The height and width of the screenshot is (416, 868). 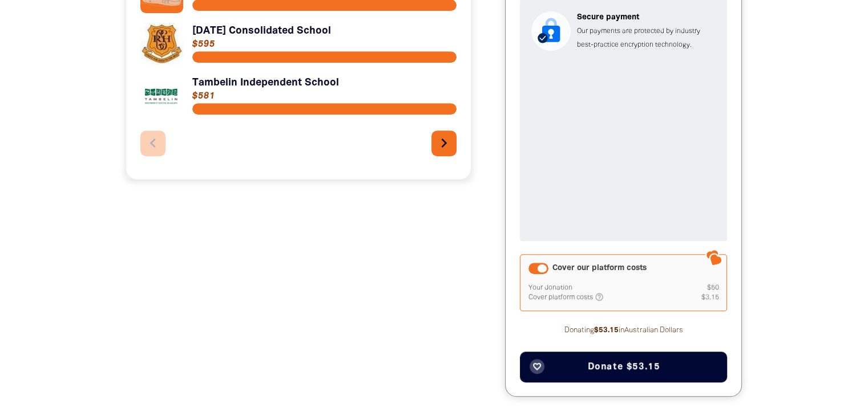 I want to click on td: $50, so click(x=700, y=288).